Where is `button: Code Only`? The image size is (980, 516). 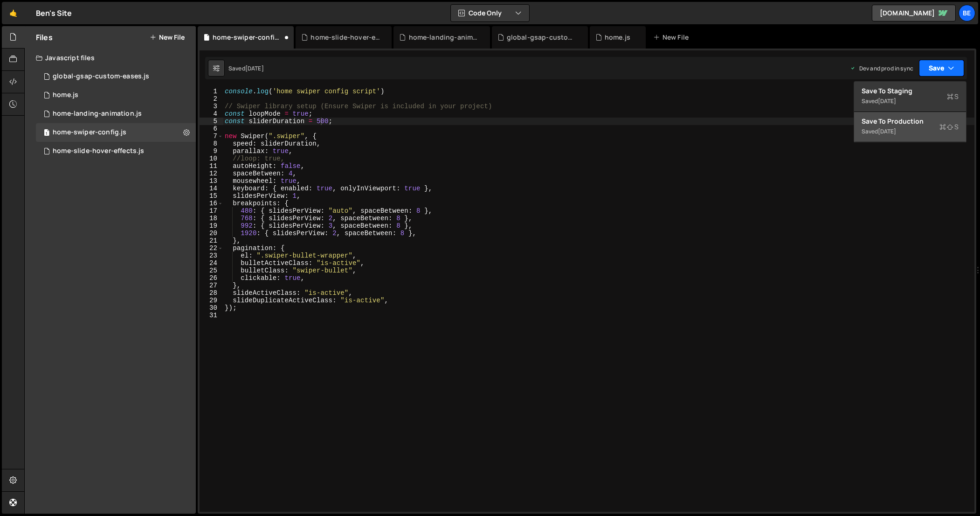 button: Code Only is located at coordinates (490, 13).